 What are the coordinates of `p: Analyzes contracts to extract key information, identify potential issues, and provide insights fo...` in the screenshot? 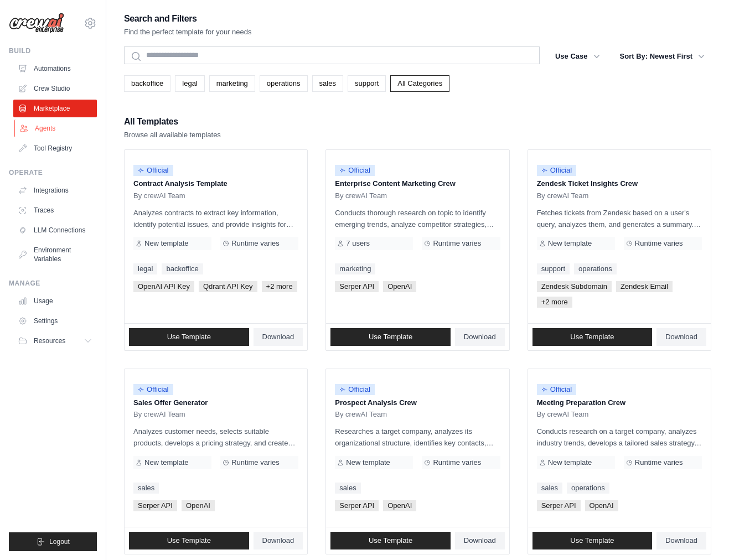 It's located at (216, 218).